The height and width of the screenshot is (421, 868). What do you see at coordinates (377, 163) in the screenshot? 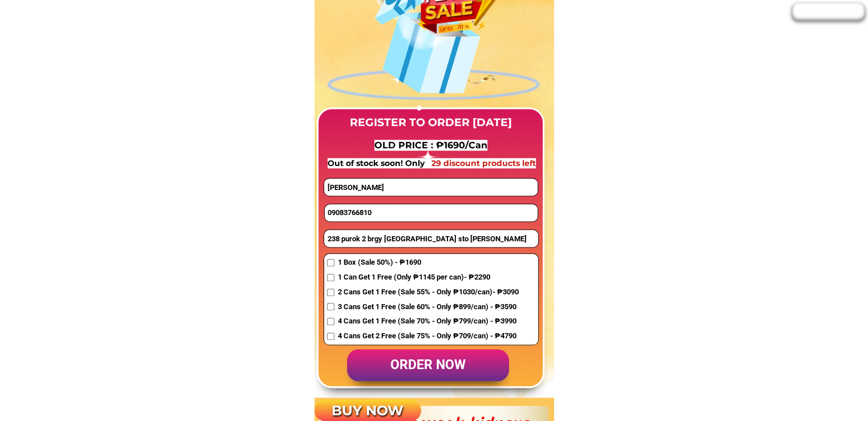
I see `span: Out of stock soon! Only` at bounding box center [377, 163].